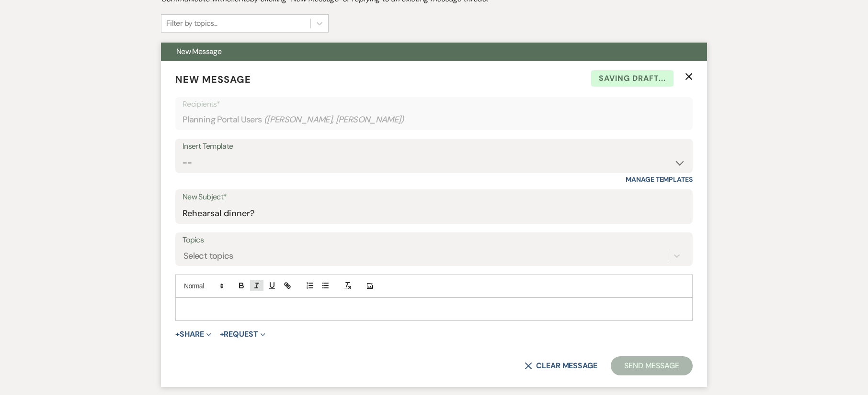  I want to click on p: Recipients*, so click(434, 105).